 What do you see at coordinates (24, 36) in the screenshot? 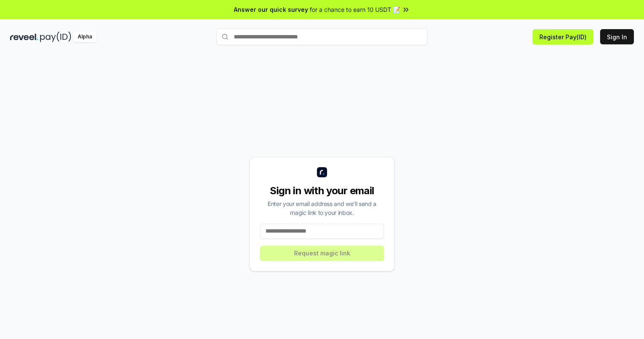
I see `img: reveel_dark` at bounding box center [24, 36].